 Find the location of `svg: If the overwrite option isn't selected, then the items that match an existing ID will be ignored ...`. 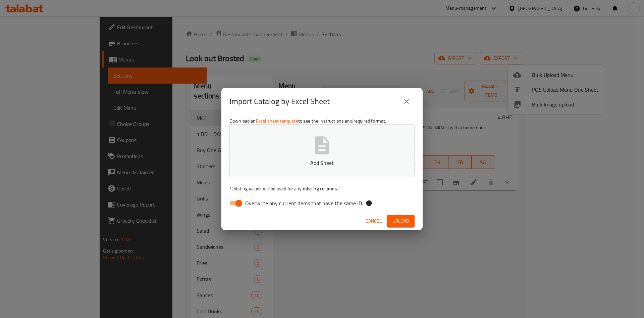

svg: If the overwrite option isn't selected, then the items that match an existing ID will be ignored ... is located at coordinates (369, 203).